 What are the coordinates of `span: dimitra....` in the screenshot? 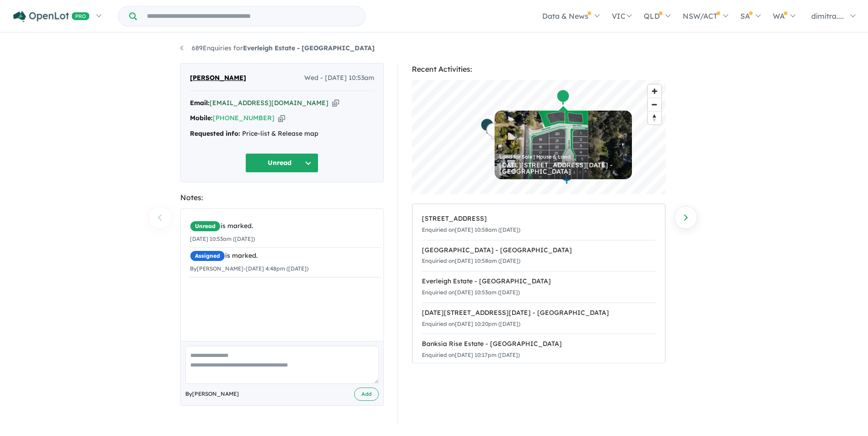 It's located at (827, 16).